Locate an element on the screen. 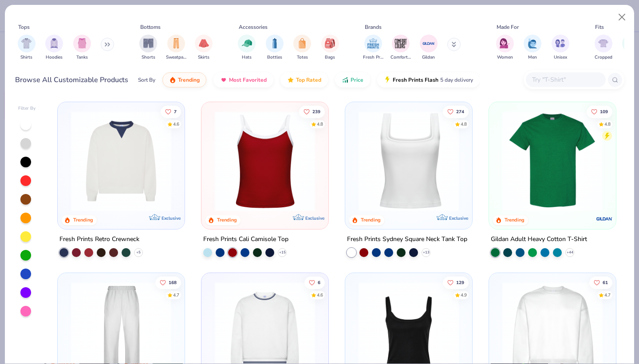 This screenshot has width=639, height=364. span: Fresh Prints Flash is located at coordinates (416, 80).